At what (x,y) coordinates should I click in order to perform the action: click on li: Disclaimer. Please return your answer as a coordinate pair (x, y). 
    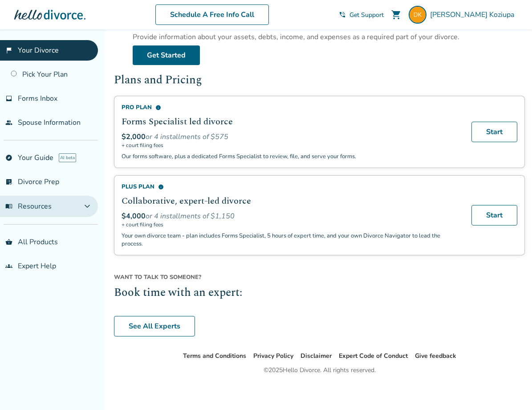
    Looking at the image, I should click on (316, 356).